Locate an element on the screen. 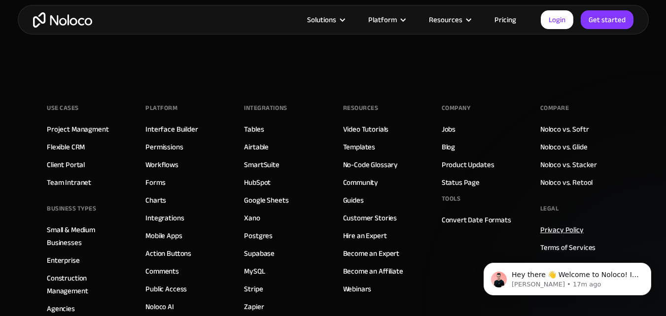  a: Construction Management is located at coordinates (86, 284).